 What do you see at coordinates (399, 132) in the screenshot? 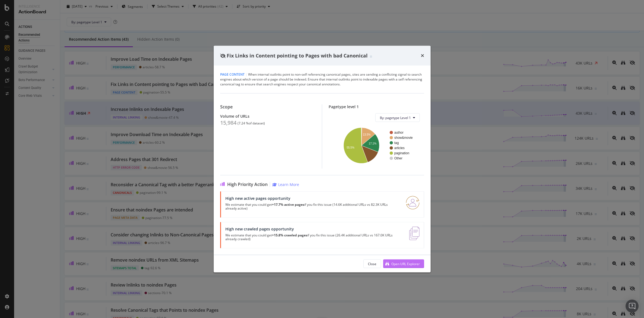
I see `text: author` at bounding box center [399, 132].